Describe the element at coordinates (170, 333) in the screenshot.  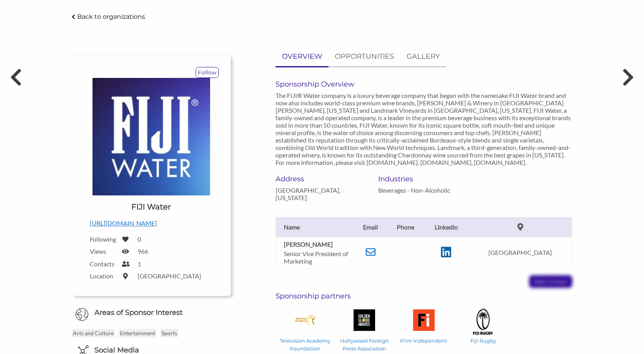
I see `p: Sports` at that location.